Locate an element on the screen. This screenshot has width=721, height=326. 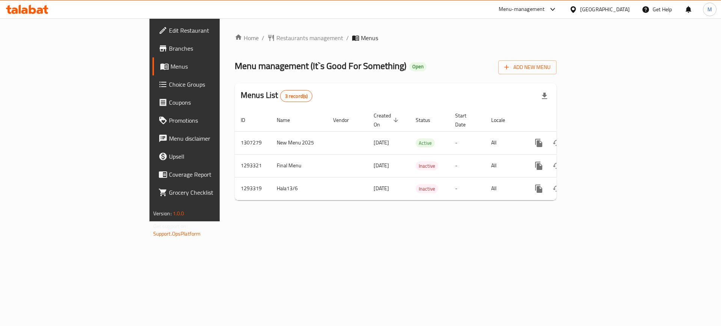
span: Menu disclaimer is located at coordinates (216, 139).